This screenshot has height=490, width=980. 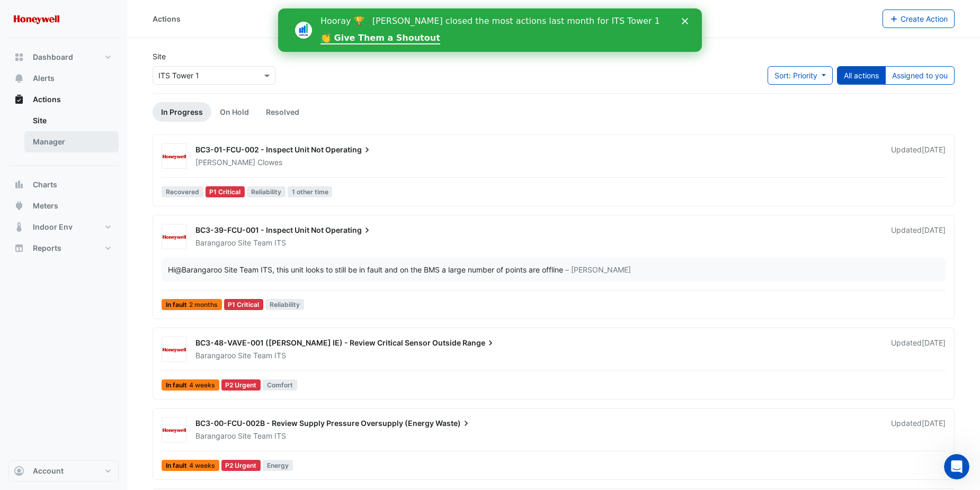 What do you see at coordinates (47, 100) in the screenshot?
I see `span: Actions` at bounding box center [47, 100].